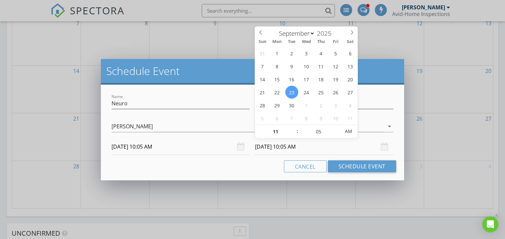 The height and width of the screenshot is (239, 505). What do you see at coordinates (306, 79) in the screenshot?
I see `span: September 17, 2025` at bounding box center [306, 79].